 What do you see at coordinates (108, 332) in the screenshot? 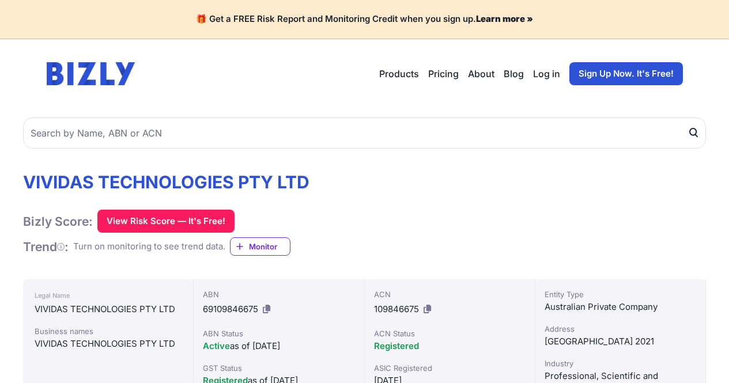
I see `div: Business names` at bounding box center [108, 332].